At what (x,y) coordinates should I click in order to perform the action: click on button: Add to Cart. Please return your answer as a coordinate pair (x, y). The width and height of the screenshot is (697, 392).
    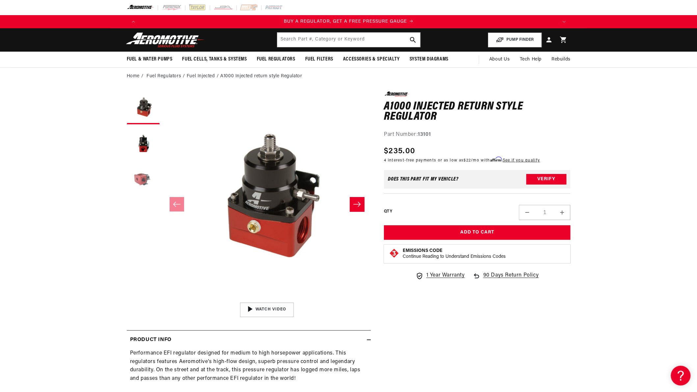
    Looking at the image, I should click on (477, 233).